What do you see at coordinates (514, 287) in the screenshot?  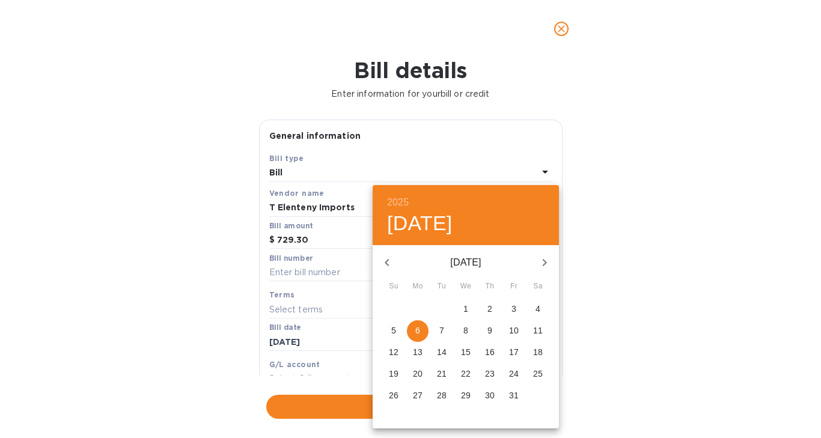 I see `span: Fr` at bounding box center [514, 287].